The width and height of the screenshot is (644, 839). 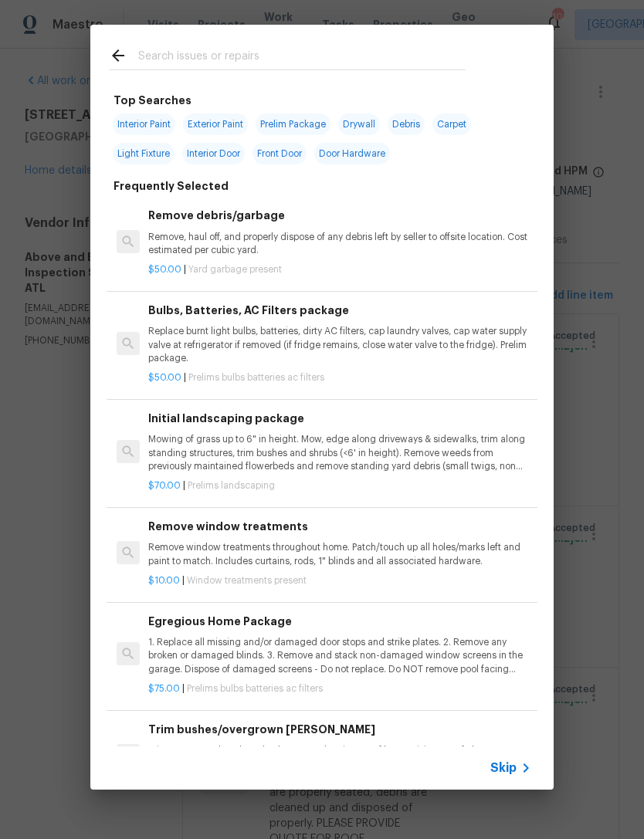 I want to click on span: Drywall, so click(x=359, y=124).